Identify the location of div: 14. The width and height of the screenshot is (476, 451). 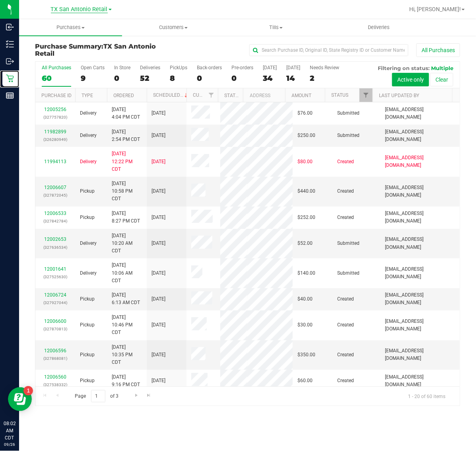
(293, 78).